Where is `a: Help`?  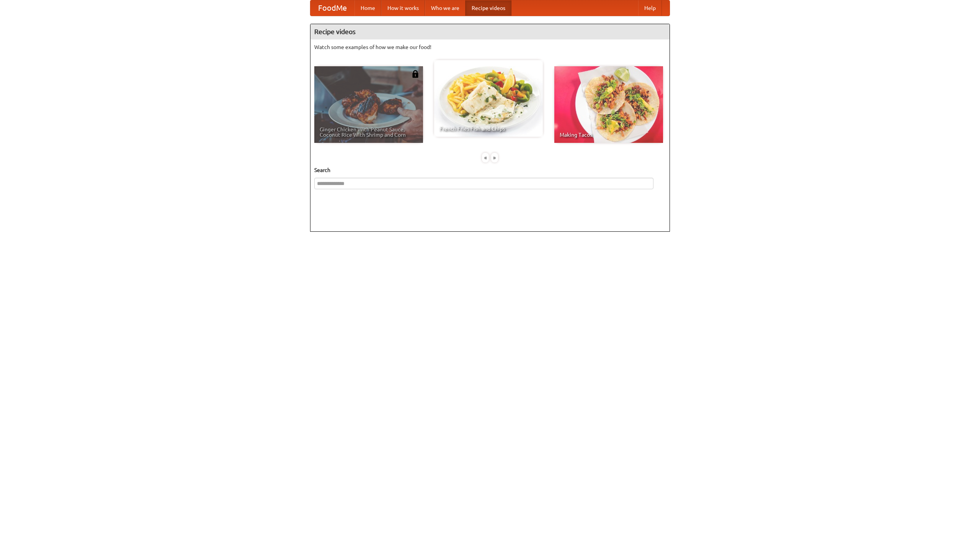 a: Help is located at coordinates (650, 8).